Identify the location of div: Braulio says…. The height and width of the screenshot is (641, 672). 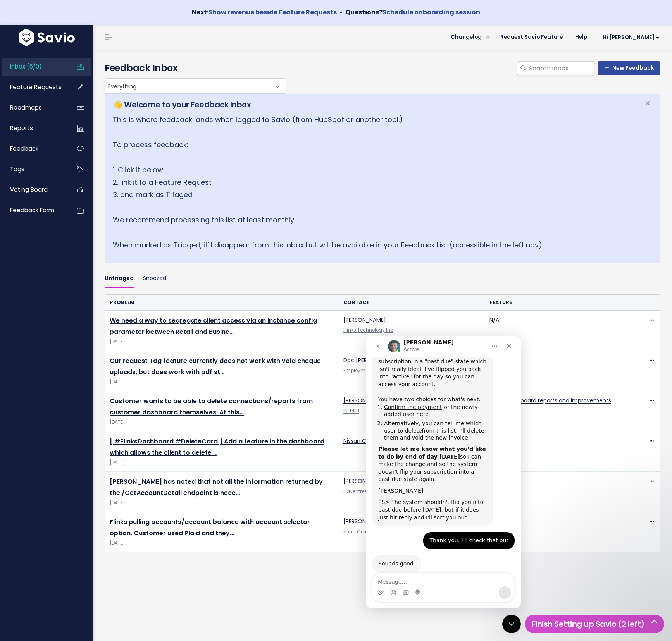
(78, 207).